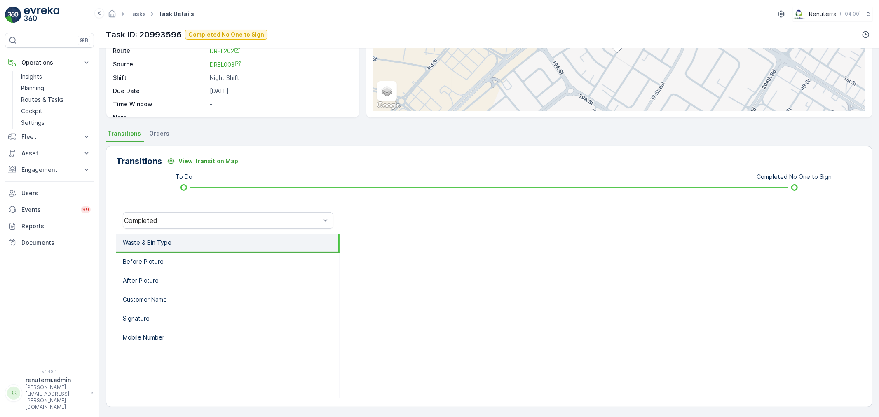  What do you see at coordinates (49, 170) in the screenshot?
I see `button: Engagement` at bounding box center [49, 170].